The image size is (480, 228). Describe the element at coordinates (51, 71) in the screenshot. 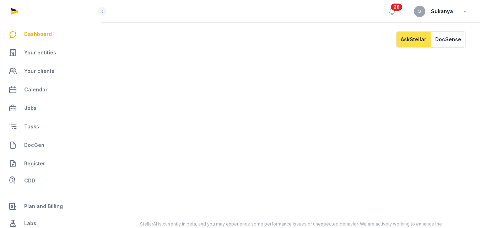

I see `a: Your clients` at that location.